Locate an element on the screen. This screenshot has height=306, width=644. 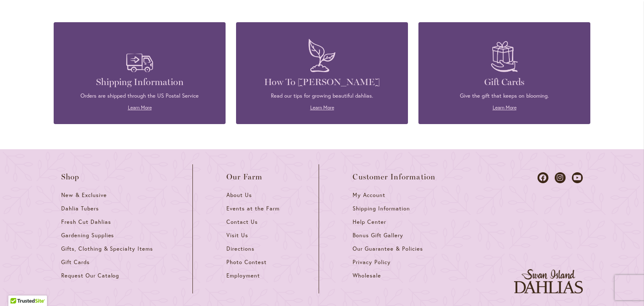
span: New & Exclusive is located at coordinates (84, 195).